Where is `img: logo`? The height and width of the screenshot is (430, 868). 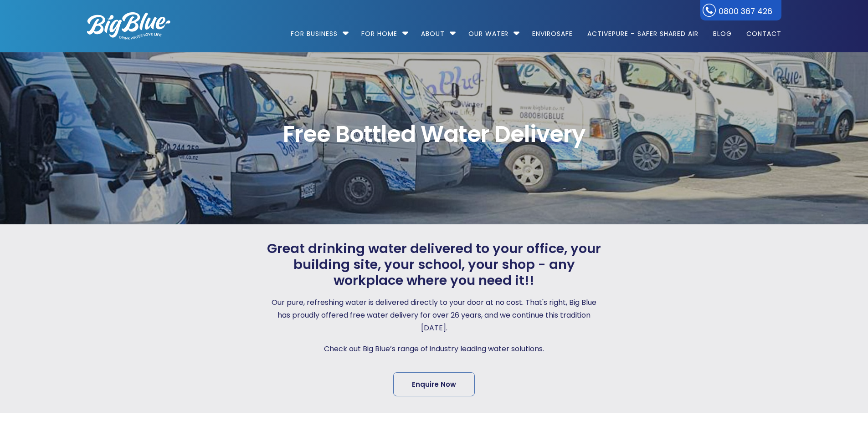 img: logo is located at coordinates (128, 26).